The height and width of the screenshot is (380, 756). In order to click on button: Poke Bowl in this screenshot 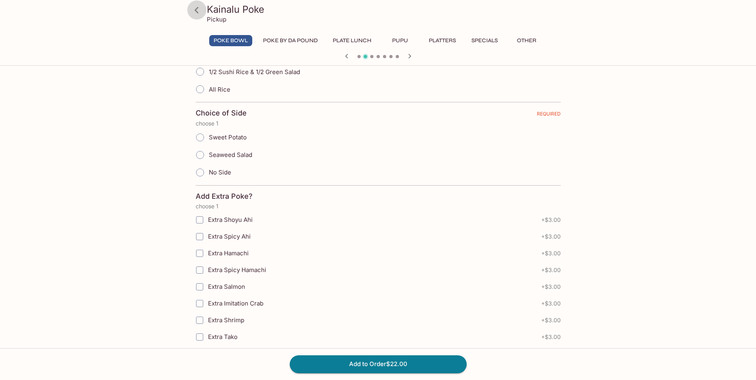, I will do `click(231, 41)`.